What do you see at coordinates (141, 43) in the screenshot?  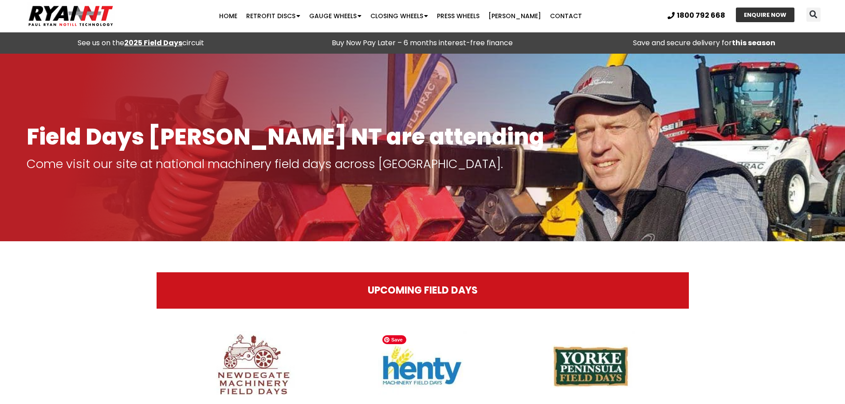 I see `div: See us on the circuit` at bounding box center [141, 43].